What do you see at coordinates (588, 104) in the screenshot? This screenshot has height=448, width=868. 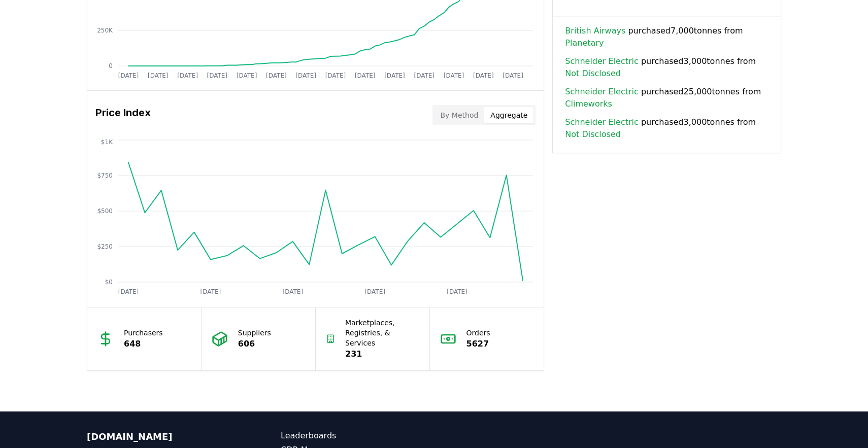 I see `a: Climeworks` at bounding box center [588, 104].